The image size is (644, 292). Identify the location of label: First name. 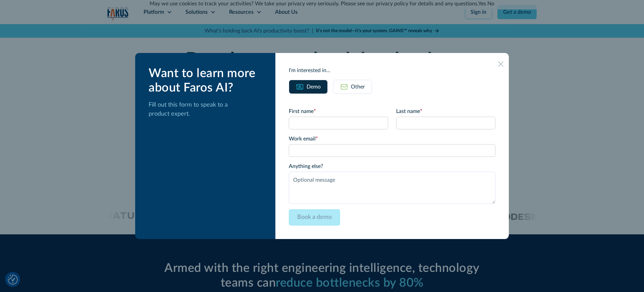
(339, 111).